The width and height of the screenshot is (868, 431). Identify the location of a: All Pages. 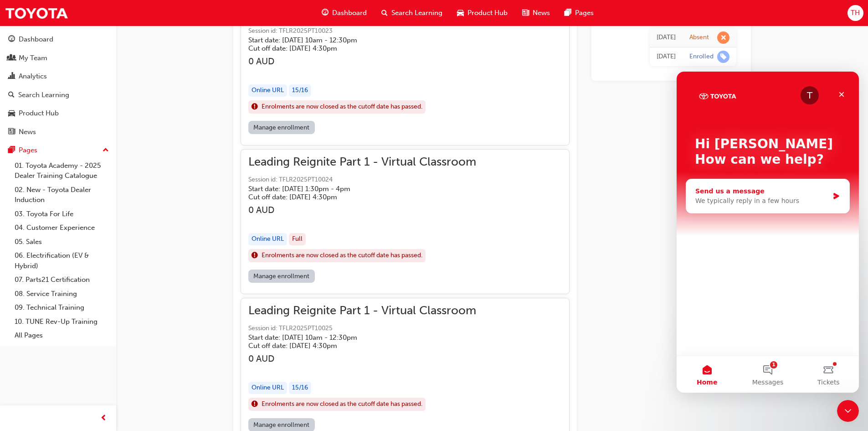
(62, 335).